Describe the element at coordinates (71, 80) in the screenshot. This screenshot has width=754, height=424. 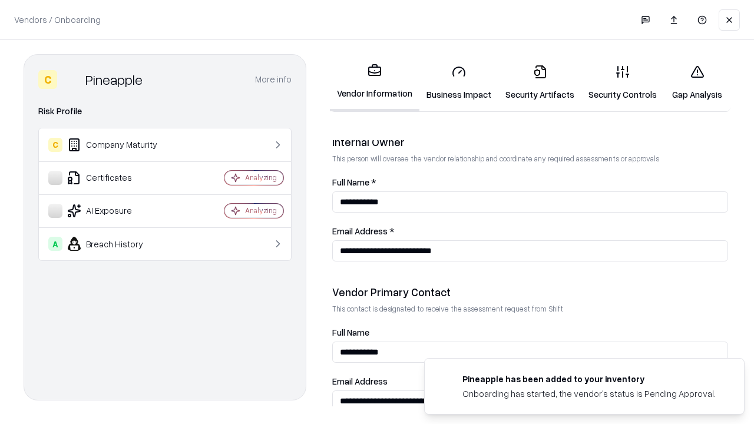
I see `img: Pineapple` at that location.